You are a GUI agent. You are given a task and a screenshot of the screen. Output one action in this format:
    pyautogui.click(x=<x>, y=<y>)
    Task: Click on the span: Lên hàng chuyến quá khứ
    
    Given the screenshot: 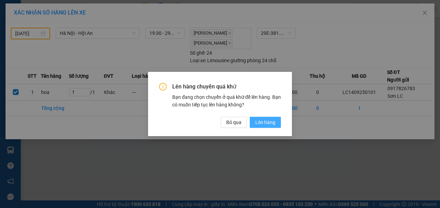 What is the action you would take?
    pyautogui.click(x=226, y=87)
    